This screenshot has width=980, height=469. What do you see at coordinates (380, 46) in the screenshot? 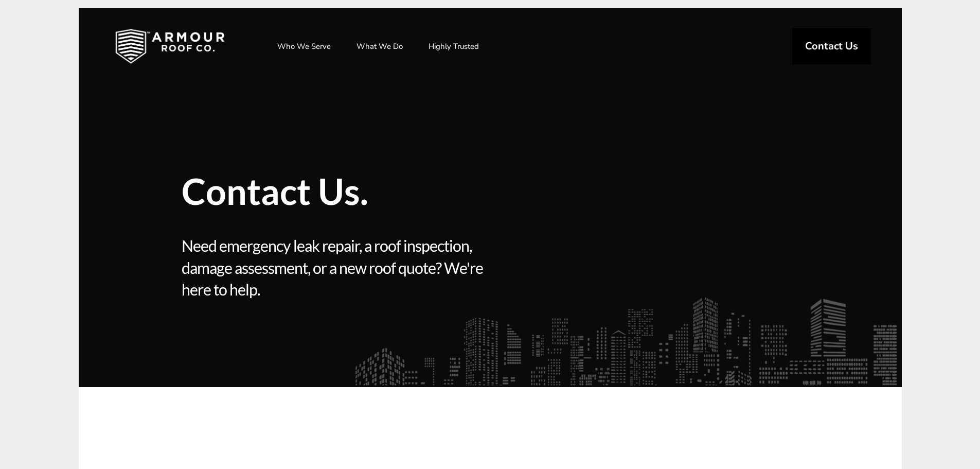
I see `a: What We Do` at bounding box center [380, 46].